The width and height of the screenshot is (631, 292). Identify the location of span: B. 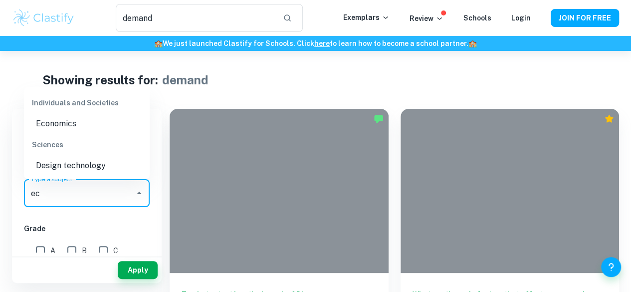
(84, 251).